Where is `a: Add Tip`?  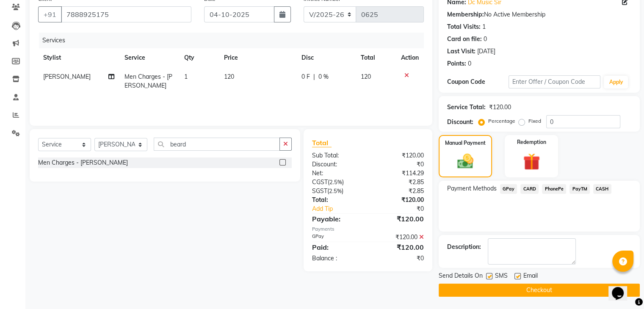
a: Add Tip is located at coordinates (342, 209).